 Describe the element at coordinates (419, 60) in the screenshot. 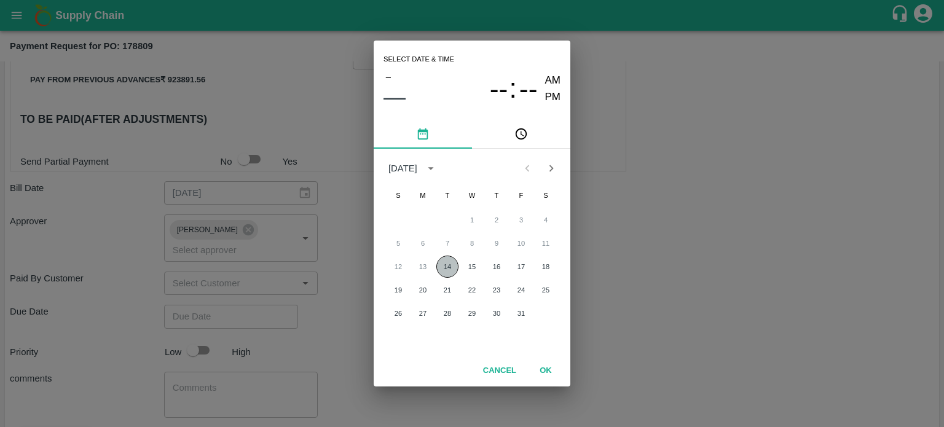

I see `span: Select date & time` at that location.